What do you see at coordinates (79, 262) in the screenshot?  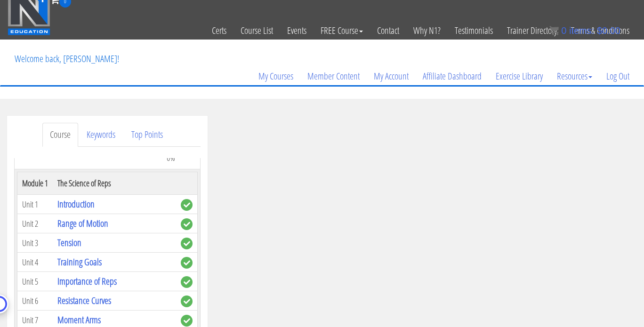 I see `a: Training Goals` at bounding box center [79, 262].